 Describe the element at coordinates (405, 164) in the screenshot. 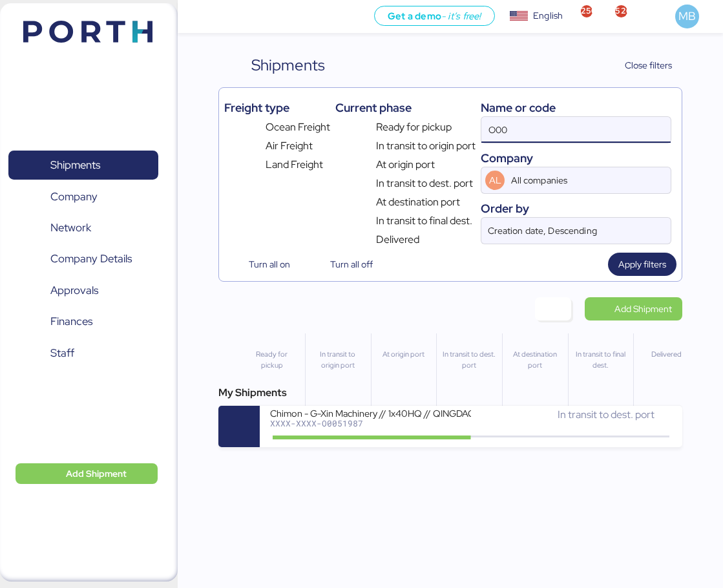

I see `span: At origin port` at that location.